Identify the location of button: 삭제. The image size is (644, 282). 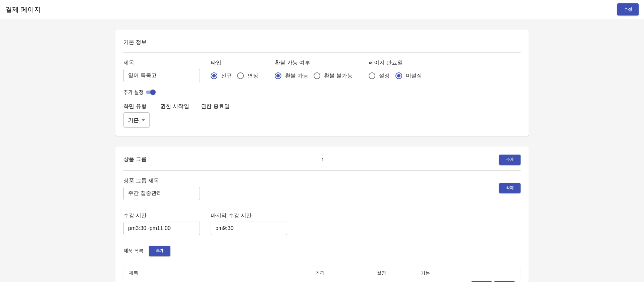
(510, 189).